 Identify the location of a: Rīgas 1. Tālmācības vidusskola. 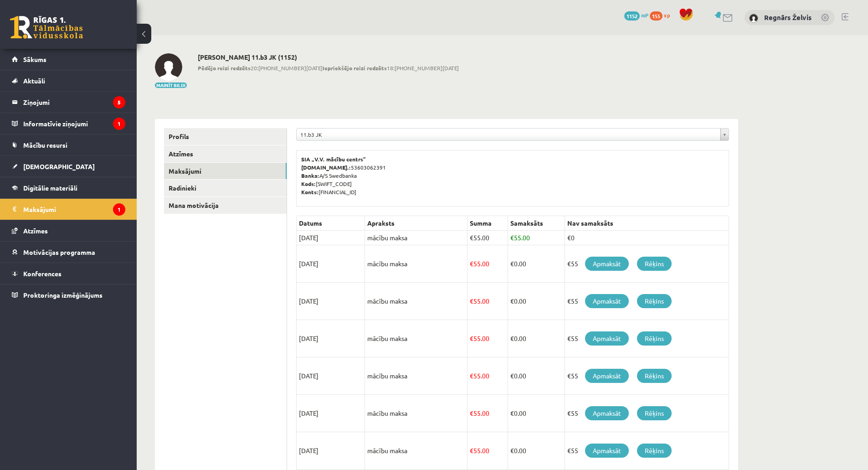
(46, 28).